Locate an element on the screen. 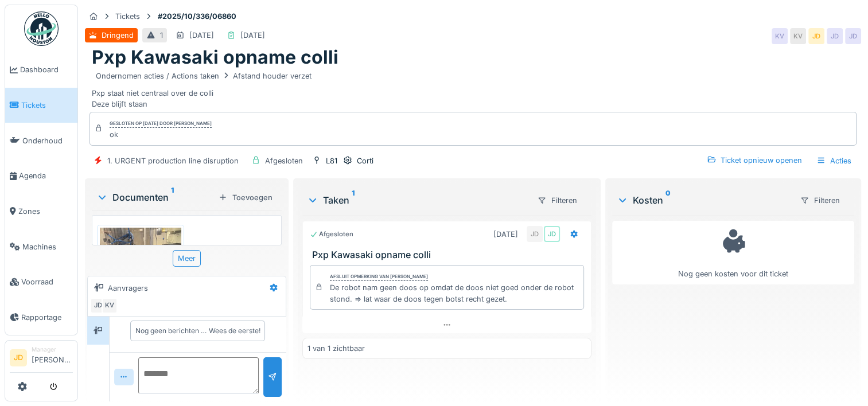 This screenshot has width=868, height=406. span: Machines is located at coordinates (48, 247).